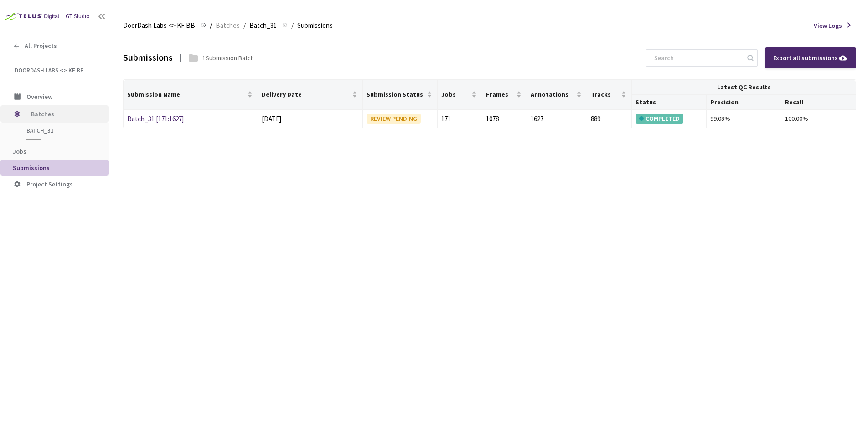 The height and width of the screenshot is (434, 868). I want to click on th: Latest QC Results, so click(744, 87).